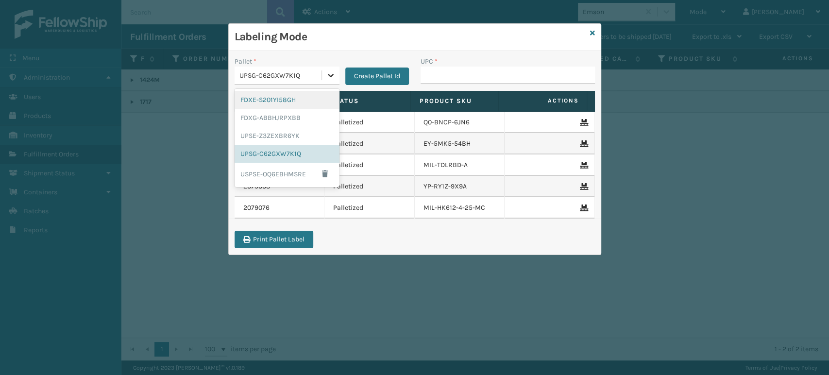 Image resolution: width=829 pixels, height=375 pixels. What do you see at coordinates (287, 174) in the screenshot?
I see `div: USPSE-OQ6EBHMSRE` at bounding box center [287, 174].